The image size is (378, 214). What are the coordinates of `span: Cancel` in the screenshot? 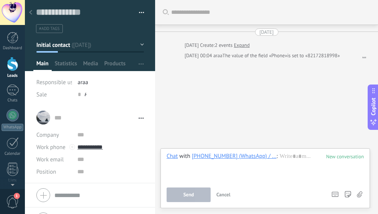 It's located at (223, 194).